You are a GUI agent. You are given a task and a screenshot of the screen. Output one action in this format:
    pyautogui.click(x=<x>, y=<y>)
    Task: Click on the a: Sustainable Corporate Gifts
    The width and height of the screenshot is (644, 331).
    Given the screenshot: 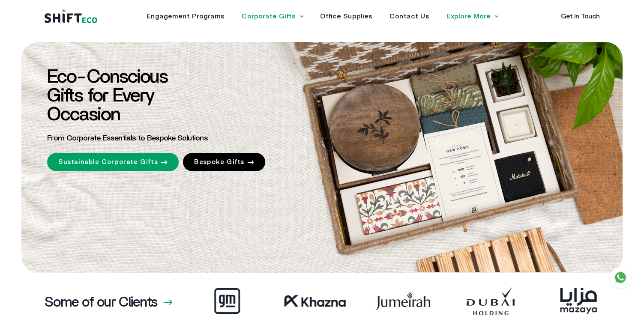 What is the action you would take?
    pyautogui.click(x=113, y=162)
    